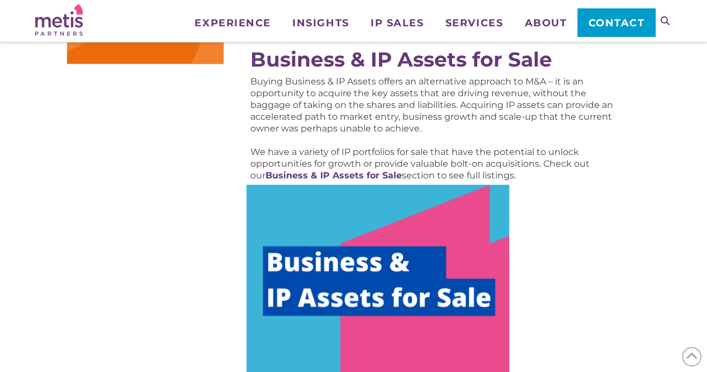 The image size is (707, 372). Describe the element at coordinates (433, 105) in the screenshot. I see `p: Buying Business & IP Assets offers an alternative approach to M&A – it is an opportunity to acqui...` at that location.